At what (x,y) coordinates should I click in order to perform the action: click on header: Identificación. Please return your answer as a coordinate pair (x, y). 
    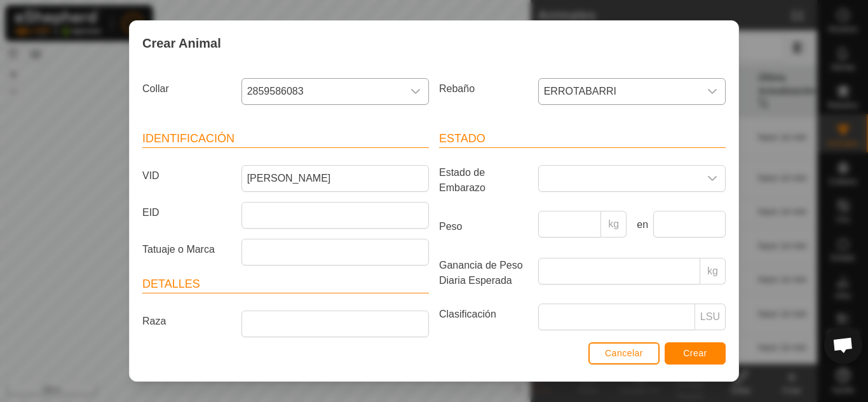
    Looking at the image, I should click on (285, 139).